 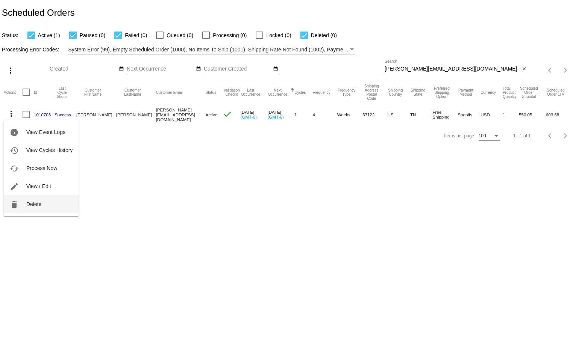 I want to click on span: View / Edit, so click(x=39, y=186).